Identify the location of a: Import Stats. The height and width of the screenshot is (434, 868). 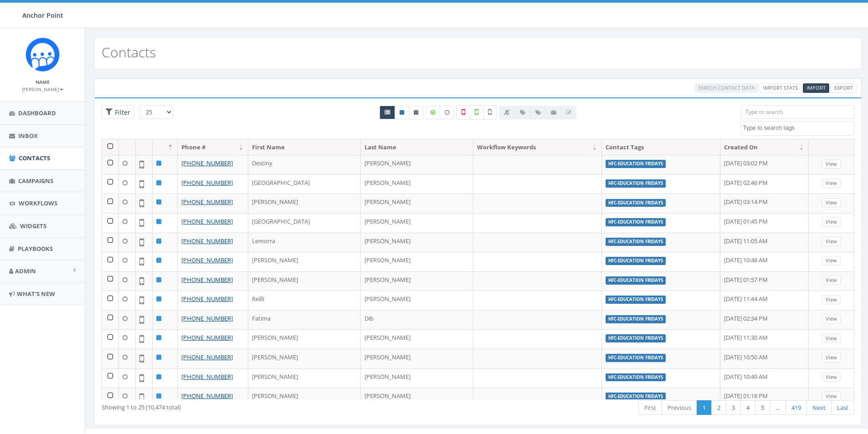
(781, 88).